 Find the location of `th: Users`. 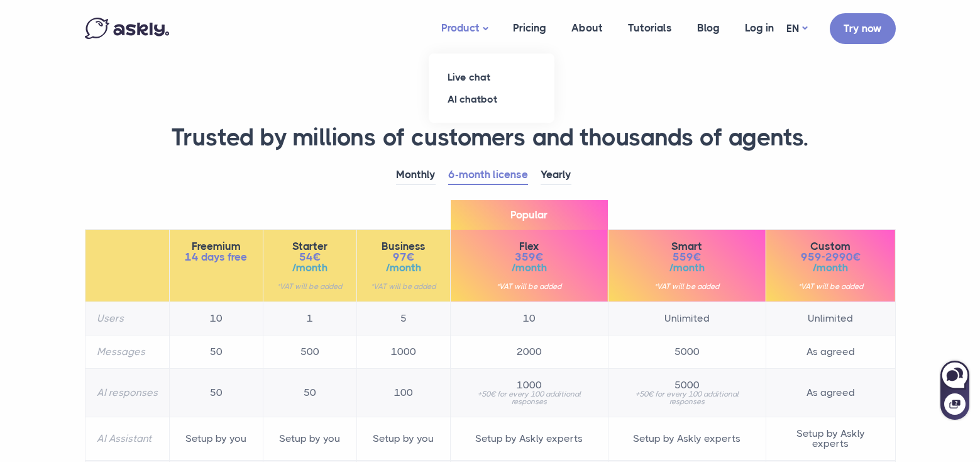

th: Users is located at coordinates (127, 318).